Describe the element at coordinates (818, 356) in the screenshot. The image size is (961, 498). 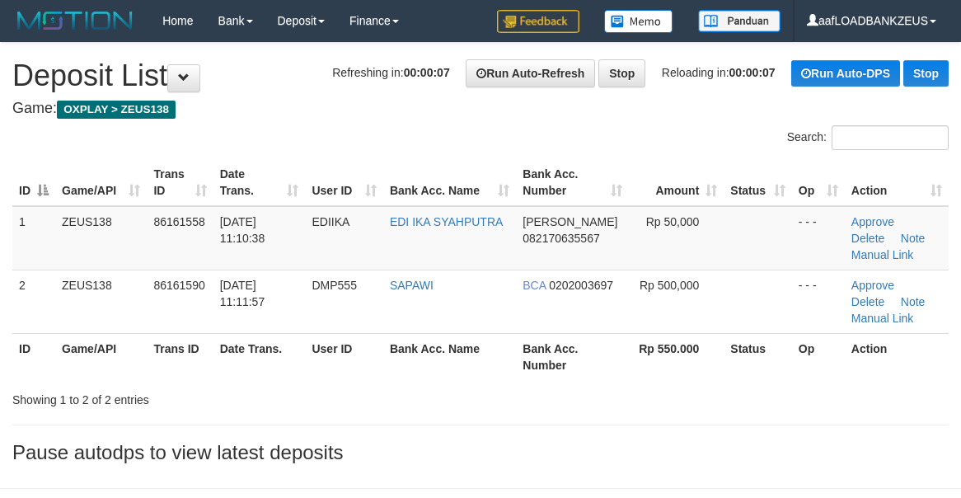
I see `th: Op` at that location.